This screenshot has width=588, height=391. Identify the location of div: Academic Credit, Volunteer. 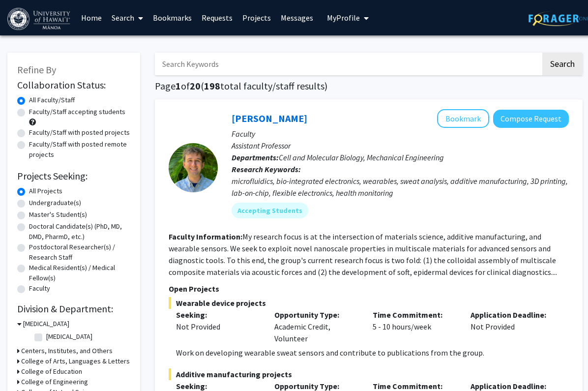
(316, 327).